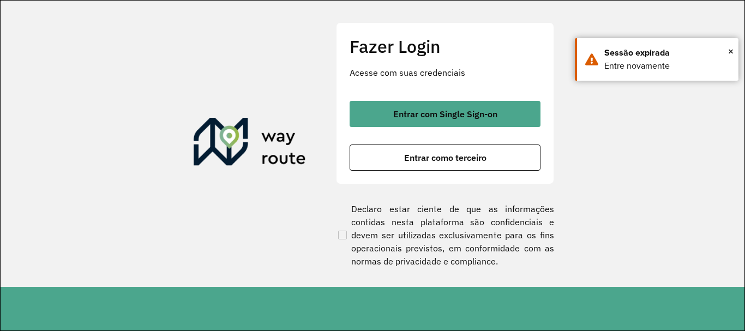 The image size is (745, 331). Describe the element at coordinates (445, 158) in the screenshot. I see `span: Entrar como terceiro` at that location.